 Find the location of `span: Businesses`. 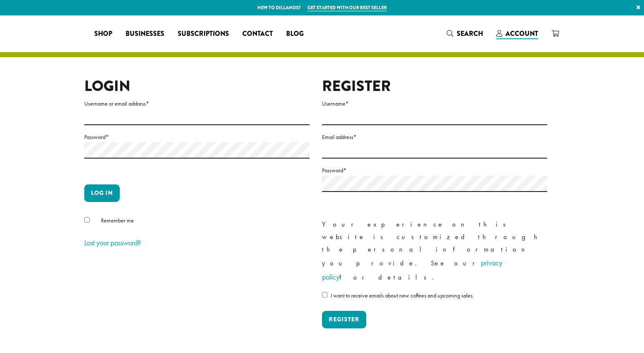

span: Businesses is located at coordinates (145, 34).